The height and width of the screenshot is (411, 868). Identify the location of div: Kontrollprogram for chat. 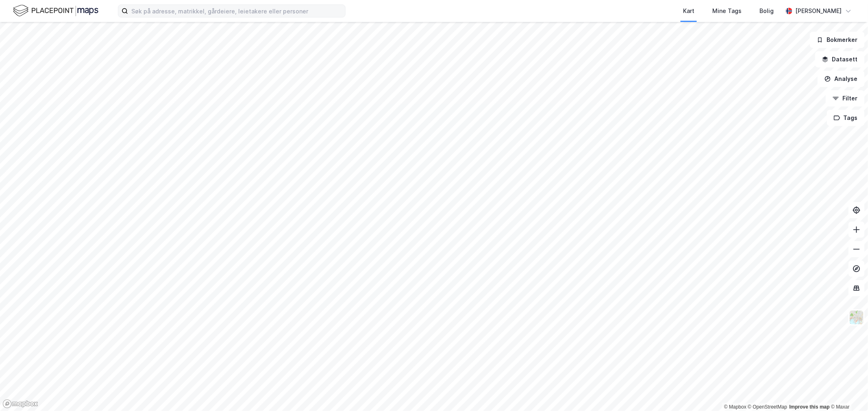
(848, 391).